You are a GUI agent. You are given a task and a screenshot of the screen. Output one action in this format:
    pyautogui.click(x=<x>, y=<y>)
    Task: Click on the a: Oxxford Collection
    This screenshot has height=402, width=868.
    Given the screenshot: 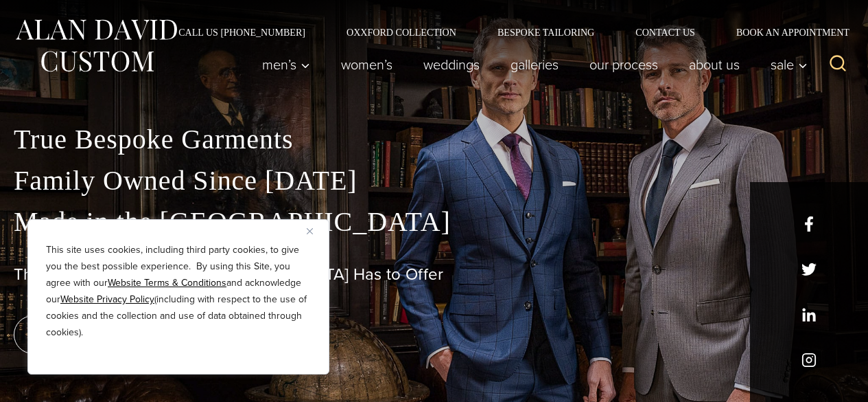 What is the action you would take?
    pyautogui.click(x=402, y=32)
    